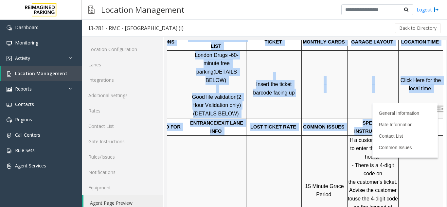 The width and height of the screenshot is (447, 207). Describe the element at coordinates (228, 108) in the screenshot. I see `a: Common Issues` at that location.